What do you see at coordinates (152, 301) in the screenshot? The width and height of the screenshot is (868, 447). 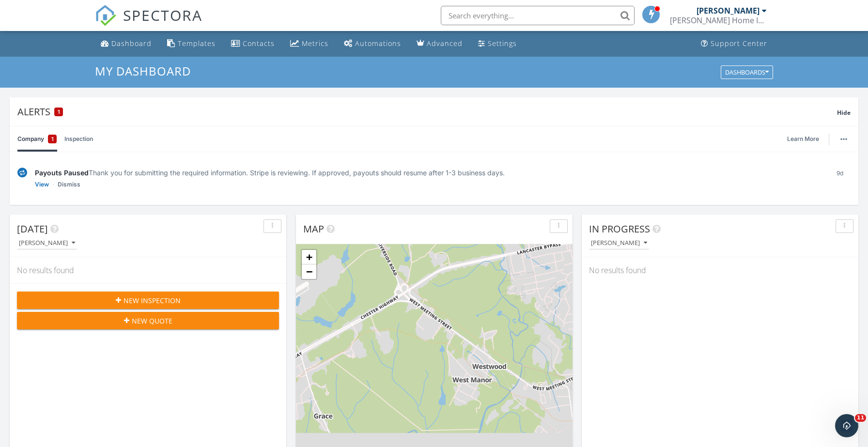 I see `span: New Inspection` at bounding box center [152, 301].